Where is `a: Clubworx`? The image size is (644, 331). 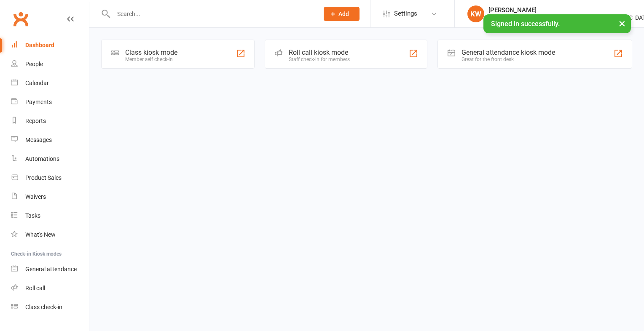 a: Clubworx is located at coordinates (20, 19).